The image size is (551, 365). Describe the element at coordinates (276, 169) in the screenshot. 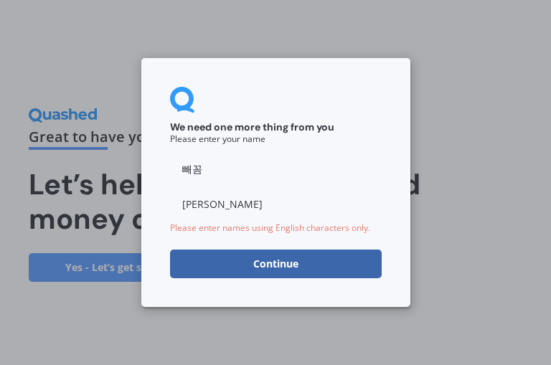

I see `input: First name` at that location.